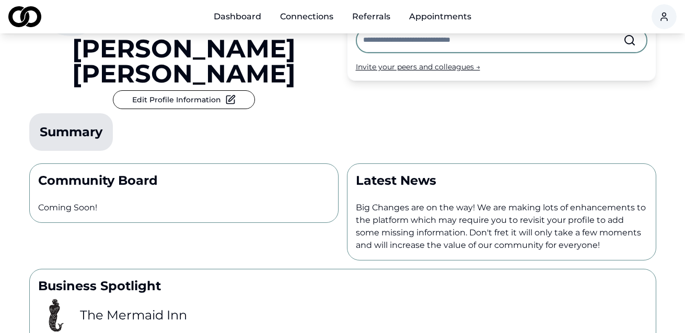 This screenshot has height=333, width=685. I want to click on p: Coming Soon!, so click(184, 208).